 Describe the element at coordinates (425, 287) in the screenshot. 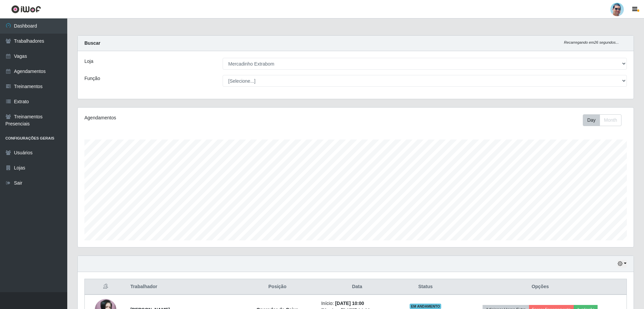

I see `th: Status` at that location.